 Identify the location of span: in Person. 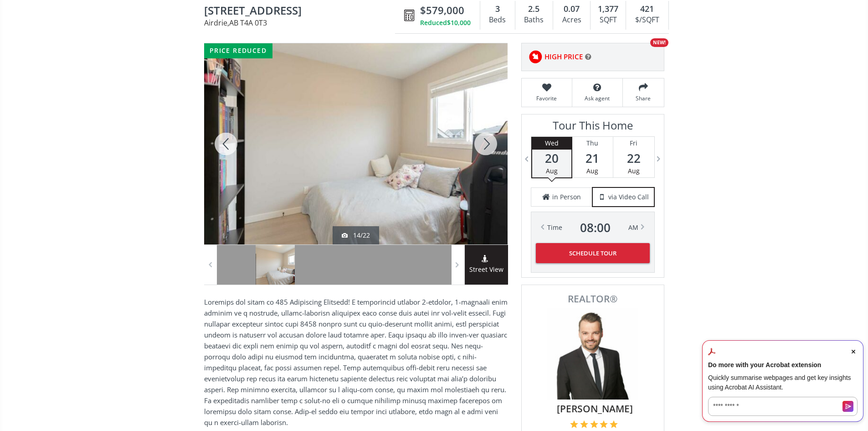
(566, 197).